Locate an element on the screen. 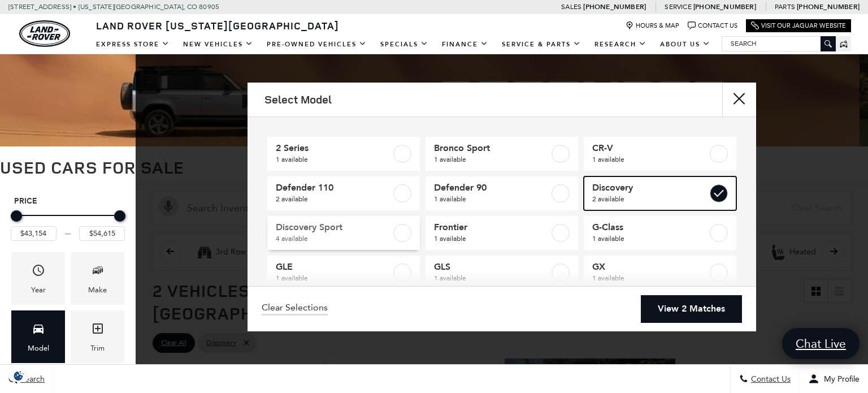 The height and width of the screenshot is (393, 868). span: Trim is located at coordinates (98, 330).